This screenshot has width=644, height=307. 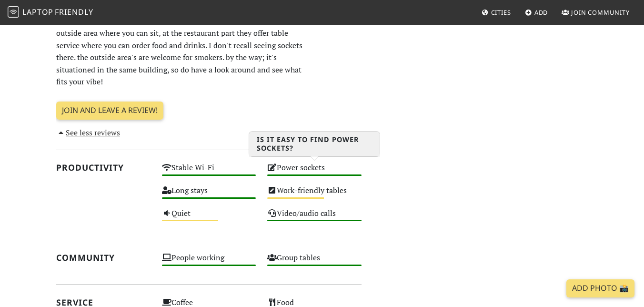 What do you see at coordinates (209, 262) in the screenshot?
I see `div: People working` at bounding box center [209, 262].